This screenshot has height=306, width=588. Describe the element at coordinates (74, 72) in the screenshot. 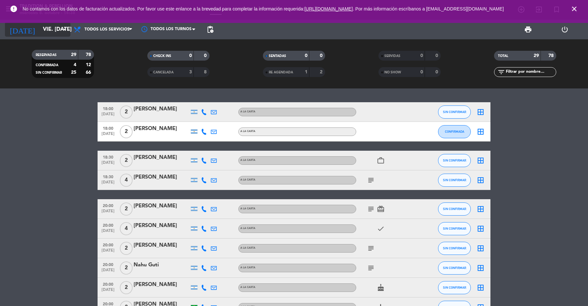

I see `strong: 25` at that location.